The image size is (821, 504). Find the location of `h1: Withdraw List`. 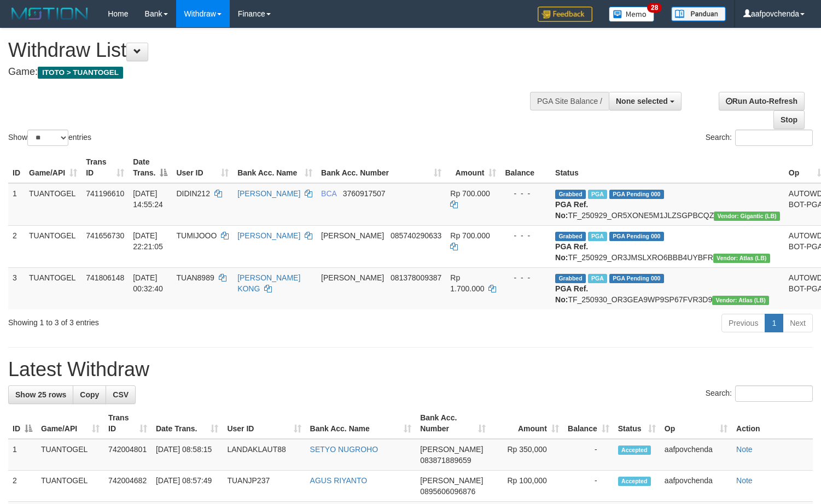

h1: Withdraw List is located at coordinates (273, 50).